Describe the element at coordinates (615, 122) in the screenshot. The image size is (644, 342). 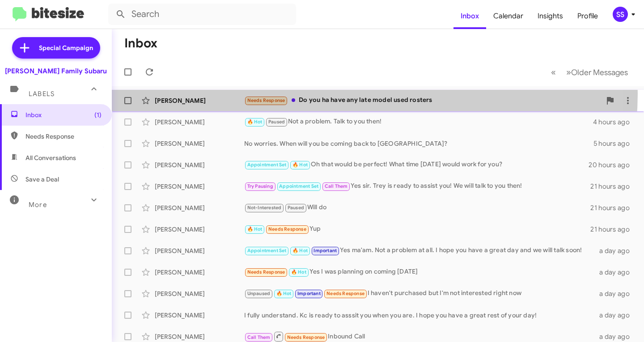
I see `div: 4 hours ago` at that location.